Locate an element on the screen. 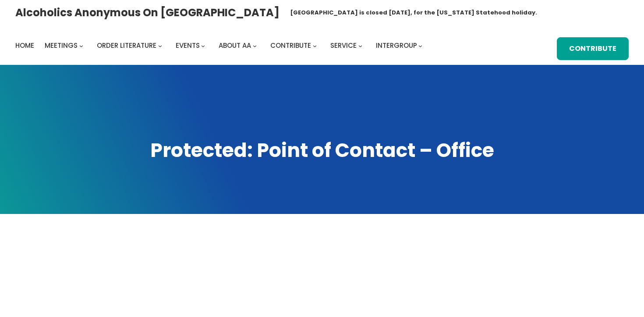 The width and height of the screenshot is (644, 317). a: Events is located at coordinates (188, 46).